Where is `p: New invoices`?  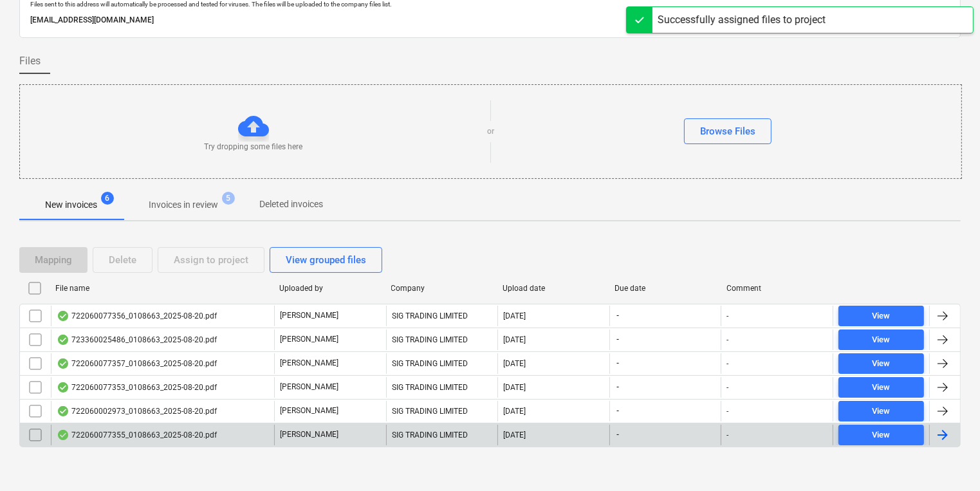 p: New invoices is located at coordinates (71, 204).